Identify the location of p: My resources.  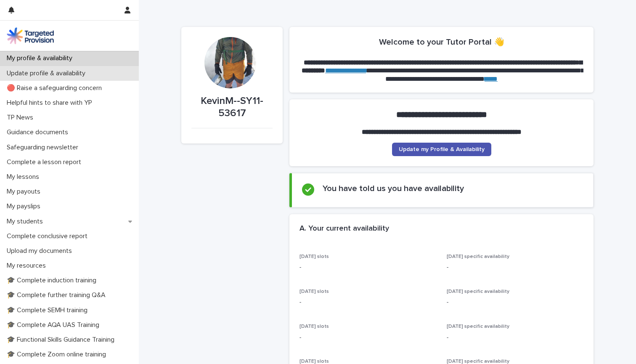
(28, 266).